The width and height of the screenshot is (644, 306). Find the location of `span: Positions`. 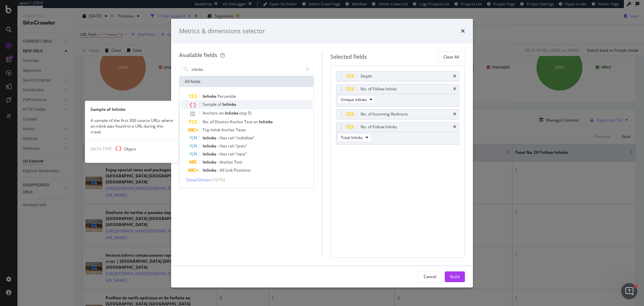

span: Positions is located at coordinates (242, 170).